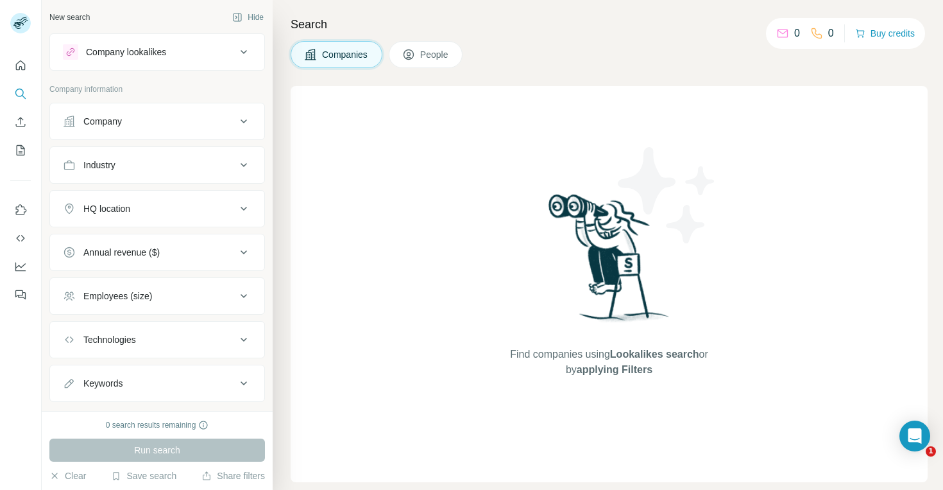  Describe the element at coordinates (610, 262) in the screenshot. I see `img: Surfe Illustration - Woman searching with binoculars` at that location.